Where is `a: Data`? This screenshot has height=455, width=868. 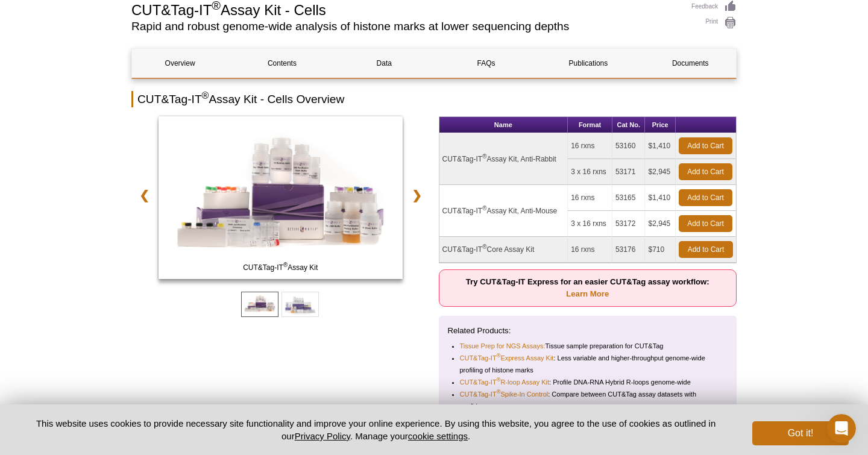 a: Data is located at coordinates (384, 63).